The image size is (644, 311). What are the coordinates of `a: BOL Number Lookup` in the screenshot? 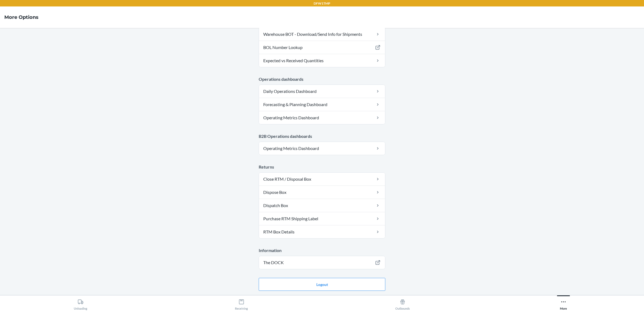 It's located at (322, 47).